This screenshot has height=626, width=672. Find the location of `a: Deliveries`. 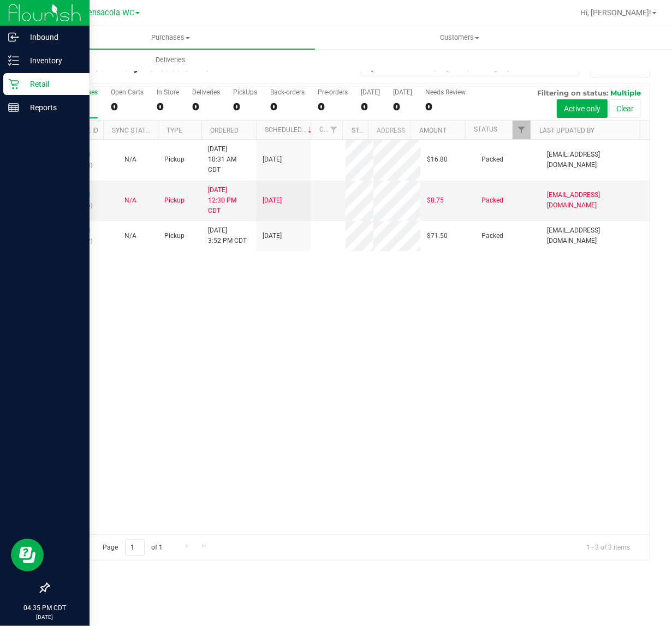

a: Deliveries is located at coordinates (170, 60).